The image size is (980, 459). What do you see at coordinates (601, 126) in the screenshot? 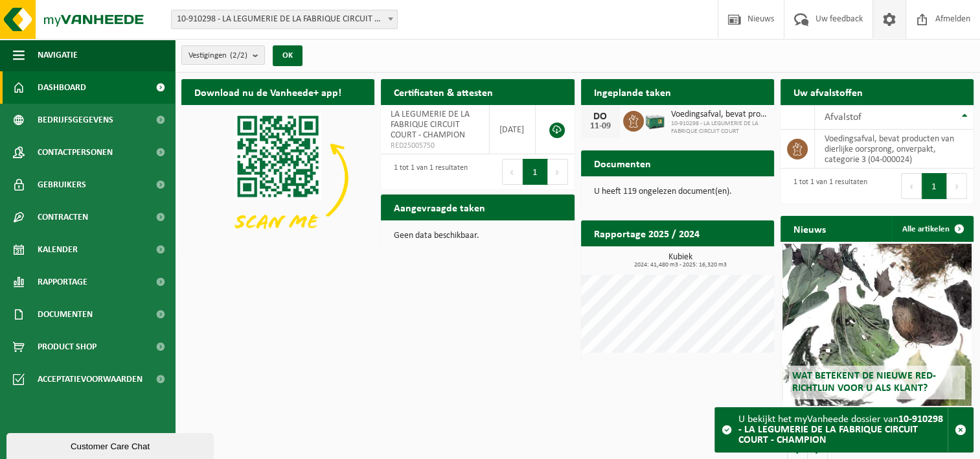
I see `div: 11-09` at bounding box center [601, 126].